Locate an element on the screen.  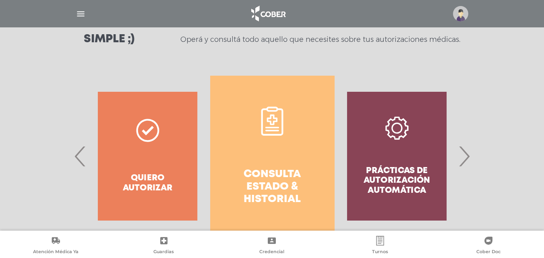
a: Guardias is located at coordinates (164, 246).